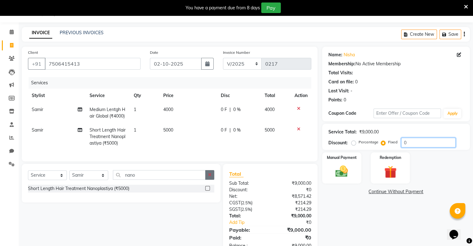 The image size is (473, 246). Describe the element at coordinates (247, 230) in the screenshot. I see `div: Payable:` at that location.